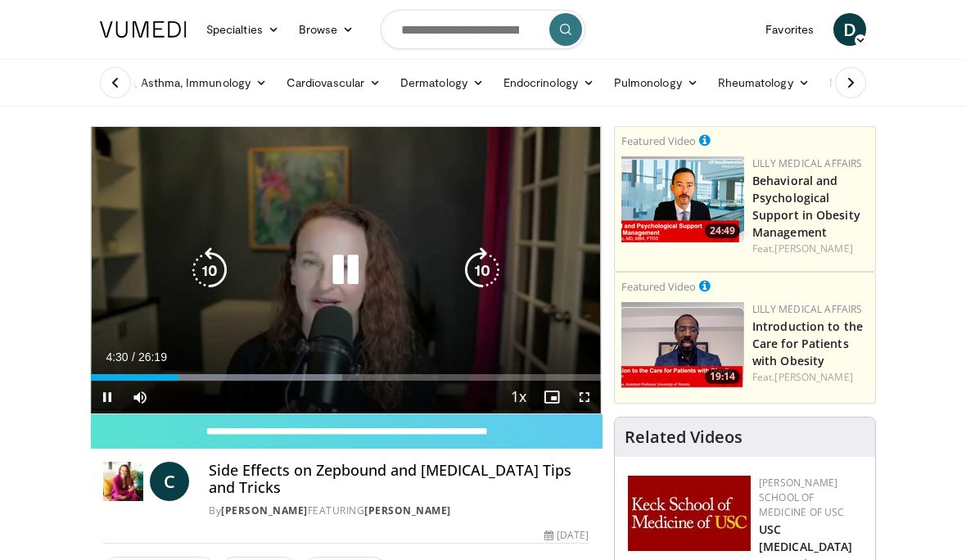  Describe the element at coordinates (107, 397) in the screenshot. I see `button: Pause` at that location.